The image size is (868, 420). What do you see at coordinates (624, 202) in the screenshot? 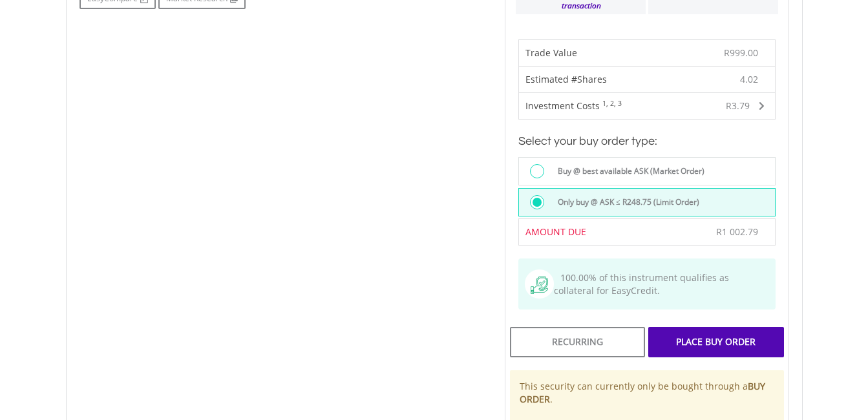
I see `label: Only buy @ ASK ≤ R248.75 (Limit Order)` at bounding box center [624, 202].